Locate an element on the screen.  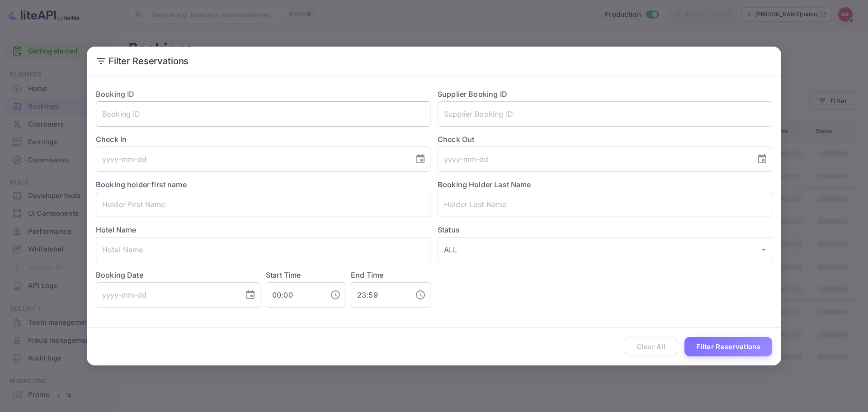
label: Status is located at coordinates (605, 230).